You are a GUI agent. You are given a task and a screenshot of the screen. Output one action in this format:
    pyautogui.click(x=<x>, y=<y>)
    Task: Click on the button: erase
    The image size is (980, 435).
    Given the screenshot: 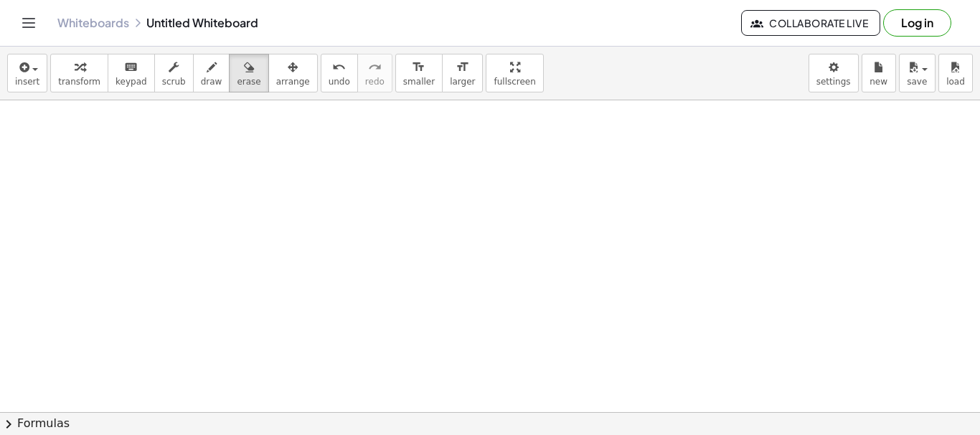 What is the action you would take?
    pyautogui.click(x=249, y=73)
    